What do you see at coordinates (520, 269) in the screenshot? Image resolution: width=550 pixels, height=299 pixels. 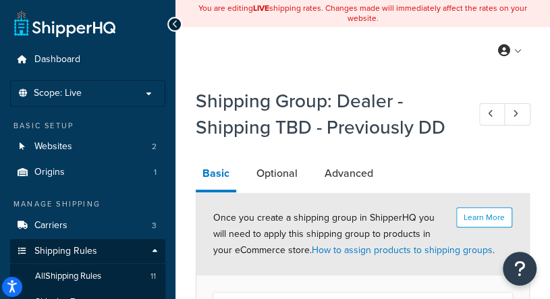 I see `button: Open Resource Center` at bounding box center [520, 269].